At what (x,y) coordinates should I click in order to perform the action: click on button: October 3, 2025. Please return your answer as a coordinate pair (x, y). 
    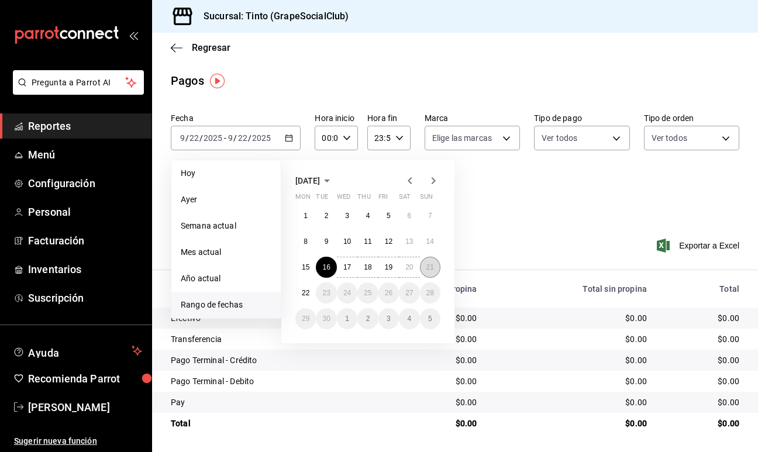
    Looking at the image, I should click on (388, 319).